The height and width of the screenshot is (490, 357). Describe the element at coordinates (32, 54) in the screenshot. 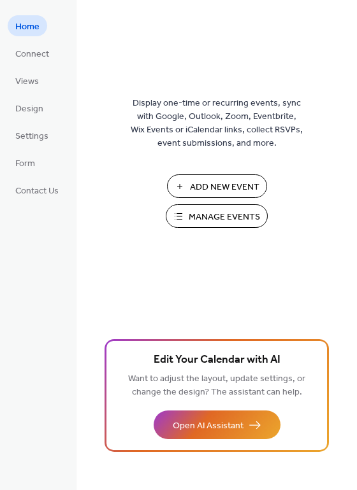

I see `span: Connect` at that location.